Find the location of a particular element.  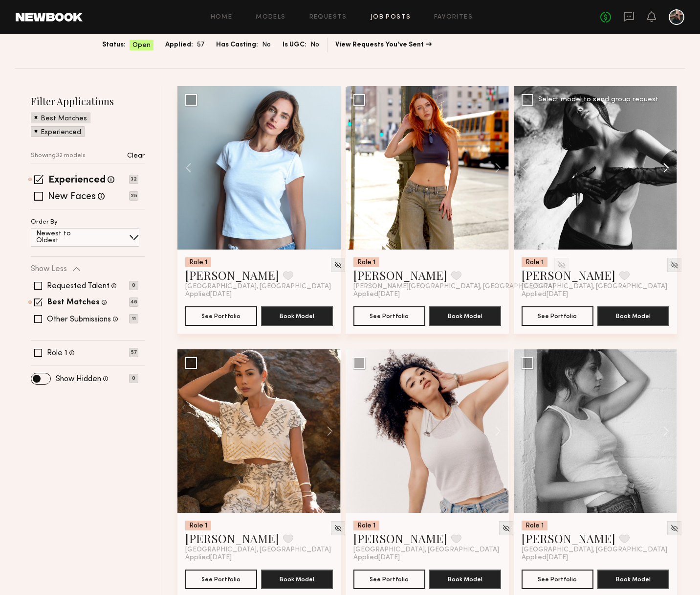

a: Favorites is located at coordinates (454, 17).